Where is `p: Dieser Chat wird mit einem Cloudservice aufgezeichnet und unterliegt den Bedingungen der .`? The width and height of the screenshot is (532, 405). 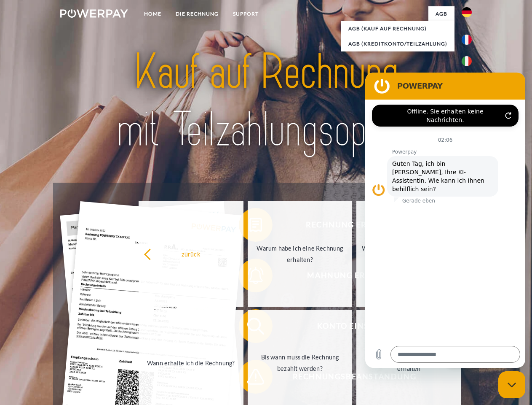 p: Dieser Chat wird mit einem Cloudservice aufgezeichnet und unterliegt den Bedingungen der . is located at coordinates (80, 44).